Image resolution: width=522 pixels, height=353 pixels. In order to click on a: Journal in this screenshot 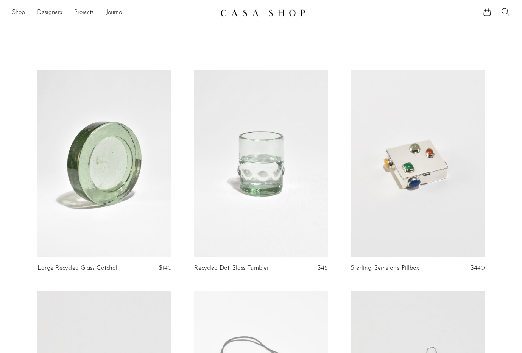, I will do `click(115, 13)`.